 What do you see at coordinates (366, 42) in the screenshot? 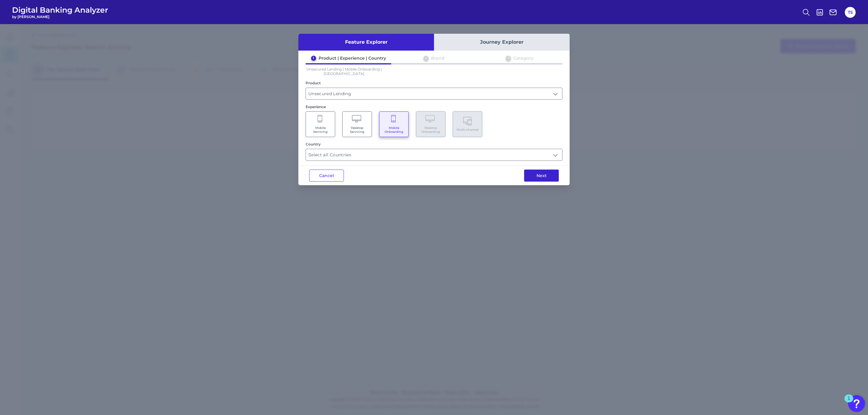
I see `button: Feature Explorer` at bounding box center [366, 42].